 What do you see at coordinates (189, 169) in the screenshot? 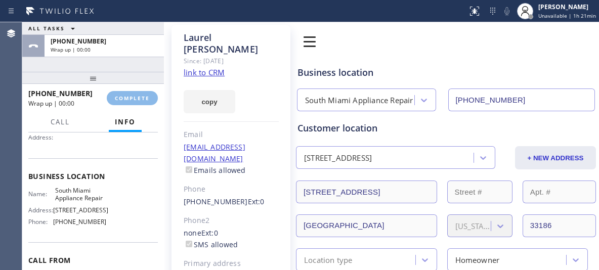
I see `input: Emails allowed` at bounding box center [189, 169].